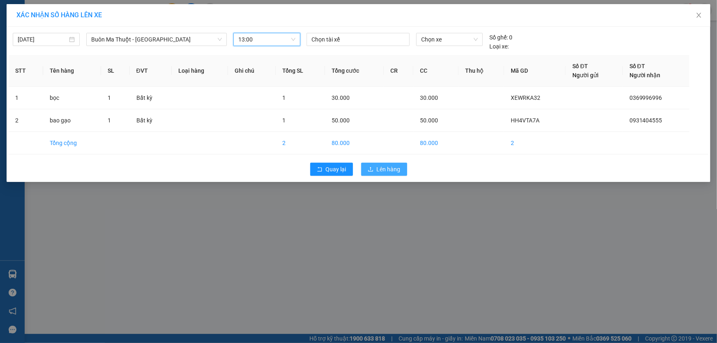 Image resolution: width=717 pixels, height=343 pixels. What do you see at coordinates (535, 71) in the screenshot?
I see `th: Mã GD` at bounding box center [535, 71].